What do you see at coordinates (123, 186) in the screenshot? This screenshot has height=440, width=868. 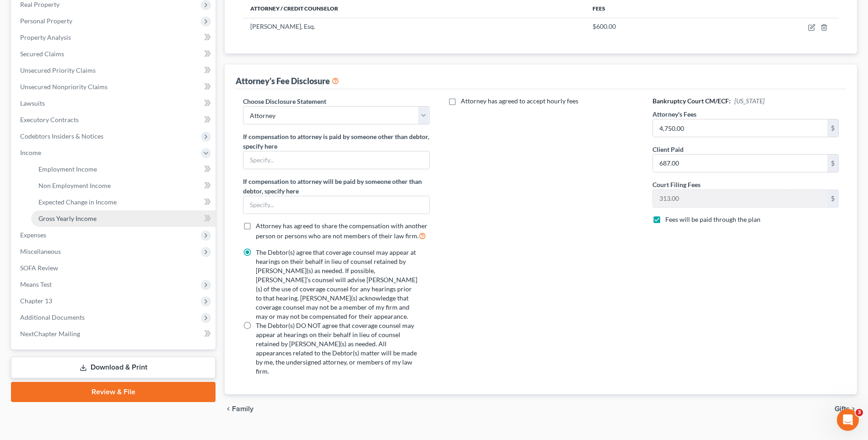 I see `a: Non Employment Income` at bounding box center [123, 186].